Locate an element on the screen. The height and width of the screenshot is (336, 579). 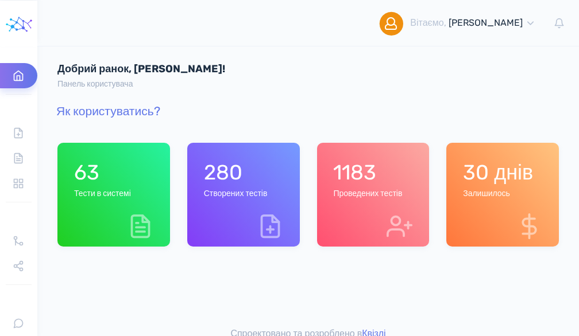
h6: Створених тестів is located at coordinates (235, 194).